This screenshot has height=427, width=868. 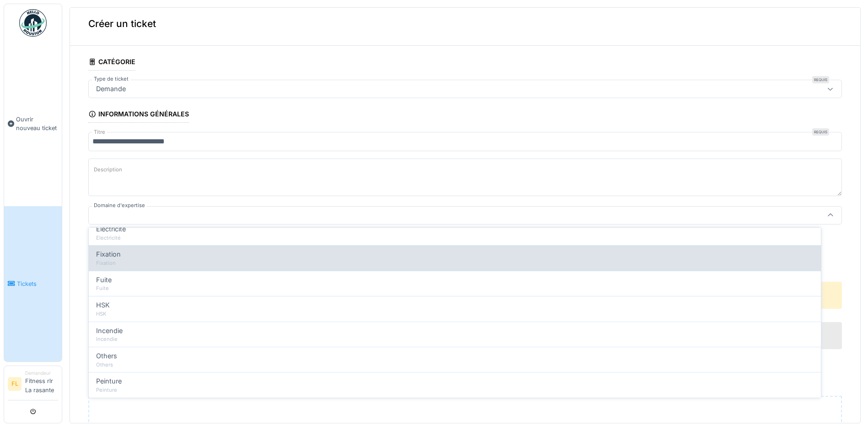 What do you see at coordinates (455, 263) in the screenshot?
I see `div: Fixation` at bounding box center [455, 263].